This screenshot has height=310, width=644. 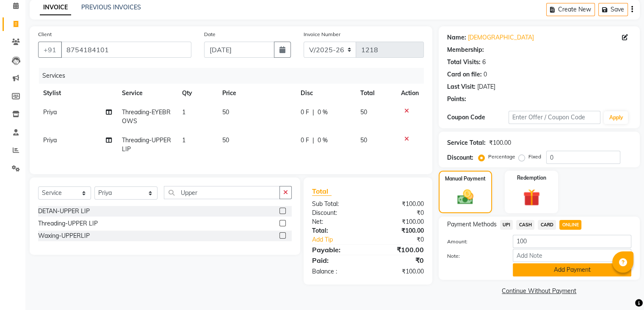 What do you see at coordinates (539, 290) in the screenshot?
I see `a: Continue Without Payment` at bounding box center [539, 290].